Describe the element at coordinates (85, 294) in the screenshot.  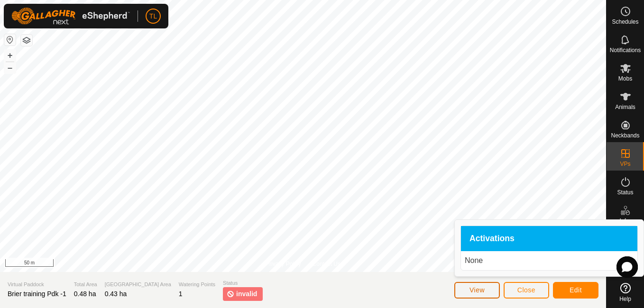
I see `span: 0.48 ha` at that location.